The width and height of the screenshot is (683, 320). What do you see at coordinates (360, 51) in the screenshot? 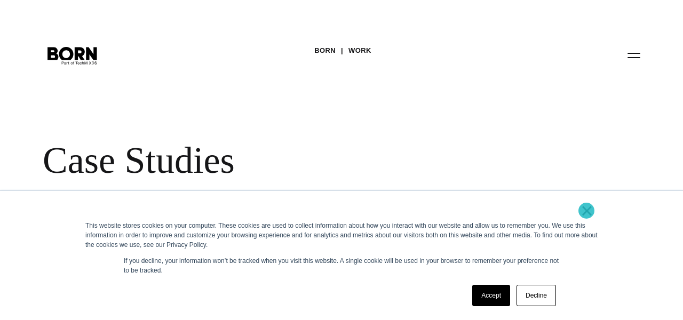
I see `a: Work` at bounding box center [360, 51].